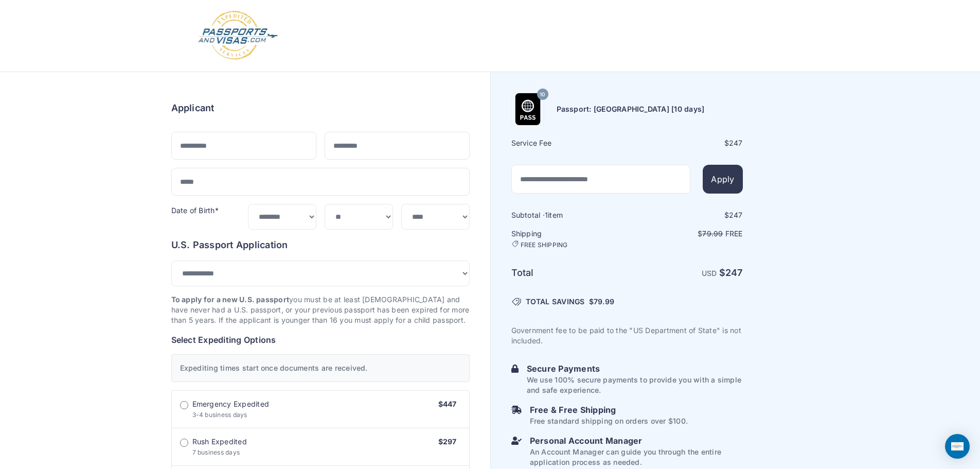  Describe the element at coordinates (568, 273) in the screenshot. I see `h6: Total` at that location.